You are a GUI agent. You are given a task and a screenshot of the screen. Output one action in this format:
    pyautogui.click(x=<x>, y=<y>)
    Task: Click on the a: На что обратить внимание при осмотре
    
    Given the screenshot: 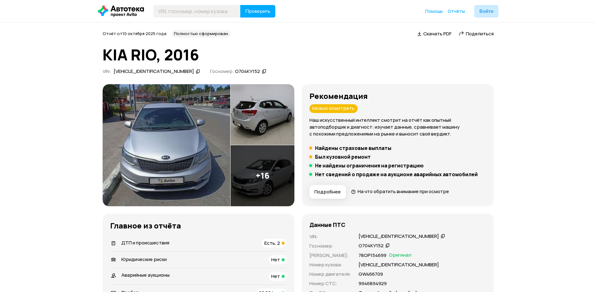 What is the action you would take?
    pyautogui.click(x=400, y=191)
    